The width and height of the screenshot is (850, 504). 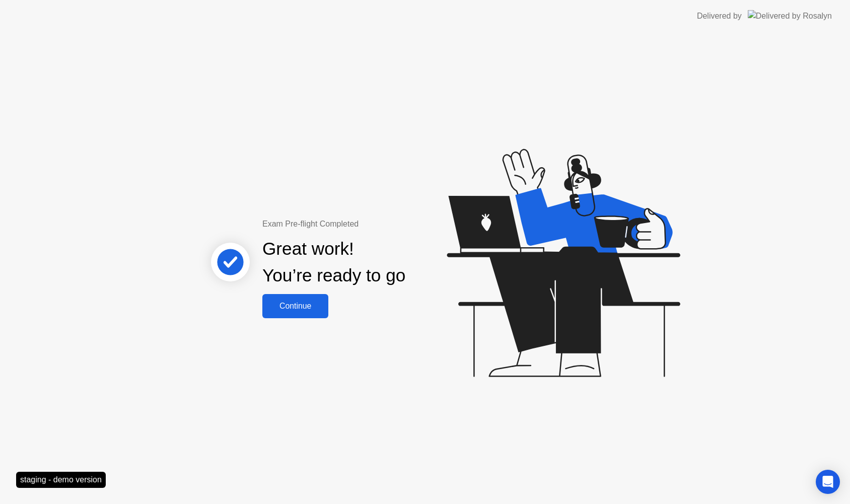 I want to click on div: staging - demo version, so click(x=61, y=479).